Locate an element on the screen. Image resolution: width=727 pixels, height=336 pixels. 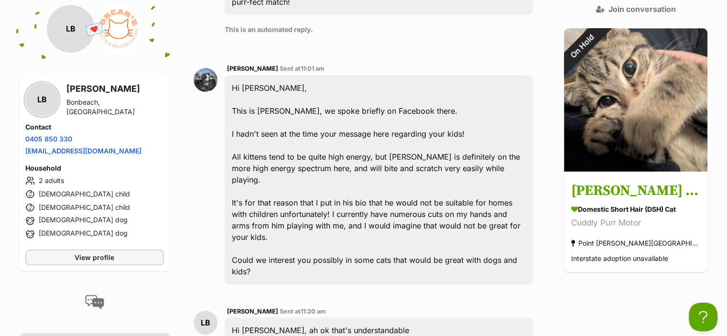
span: 11:01 am is located at coordinates (312, 68).